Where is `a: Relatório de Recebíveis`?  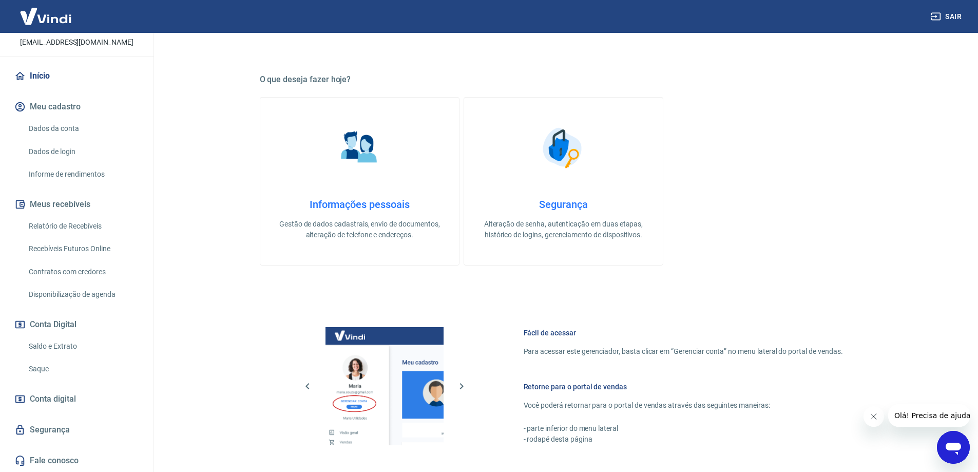
a: Relatório de Recebíveis is located at coordinates (83, 226).